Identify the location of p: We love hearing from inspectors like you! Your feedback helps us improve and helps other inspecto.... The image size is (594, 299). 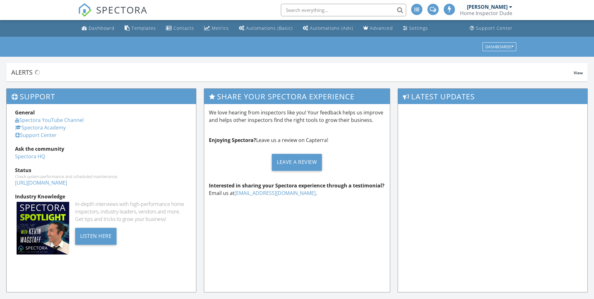
(297, 116).